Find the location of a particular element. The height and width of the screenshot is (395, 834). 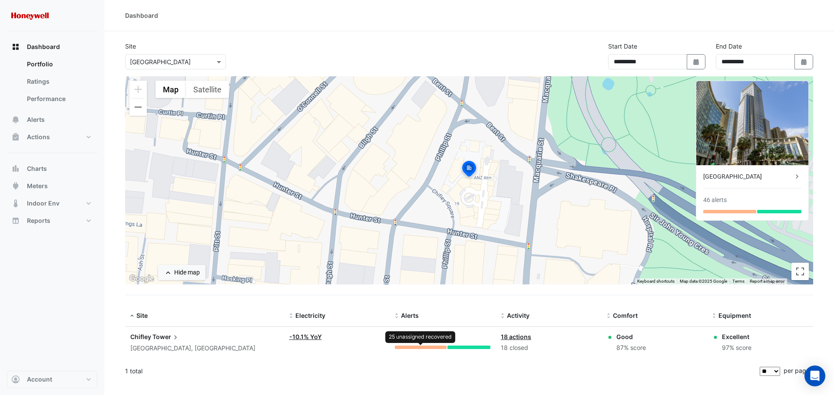

a: Performance is located at coordinates (59, 99).